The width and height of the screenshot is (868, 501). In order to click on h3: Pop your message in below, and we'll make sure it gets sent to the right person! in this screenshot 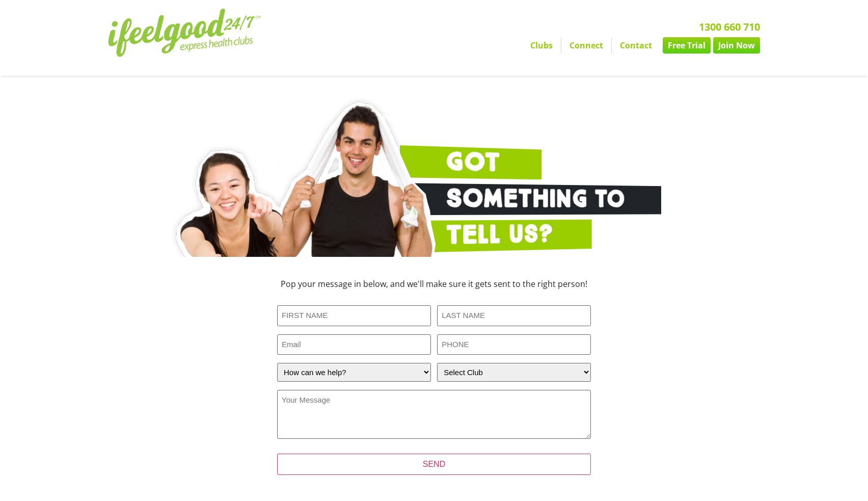, I will do `click(434, 284)`.